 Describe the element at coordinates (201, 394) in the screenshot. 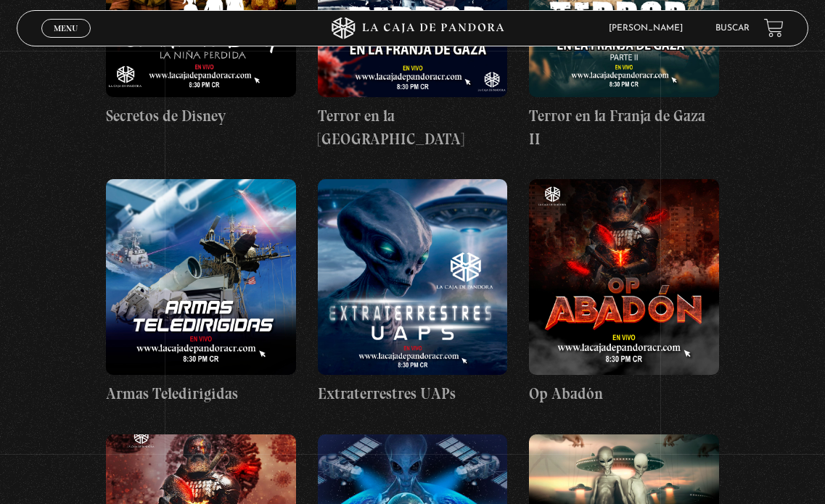

I see `h4: Armas Teledirigidas` at that location.